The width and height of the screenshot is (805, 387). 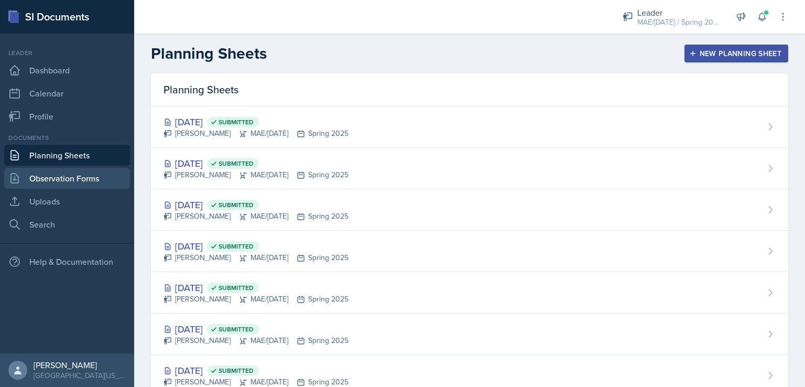 What do you see at coordinates (67, 178) in the screenshot?
I see `a: Observation Forms` at bounding box center [67, 178].